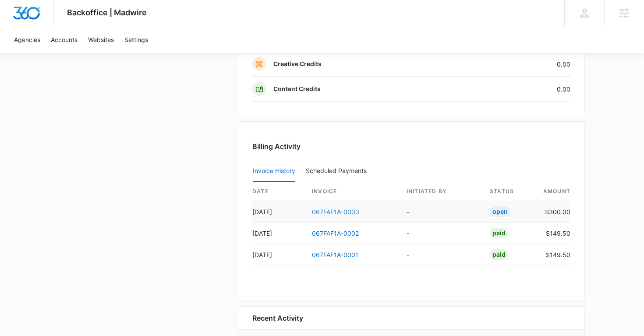 Image resolution: width=644 pixels, height=336 pixels. Describe the element at coordinates (441, 191) in the screenshot. I see `th: Initiated By` at that location.